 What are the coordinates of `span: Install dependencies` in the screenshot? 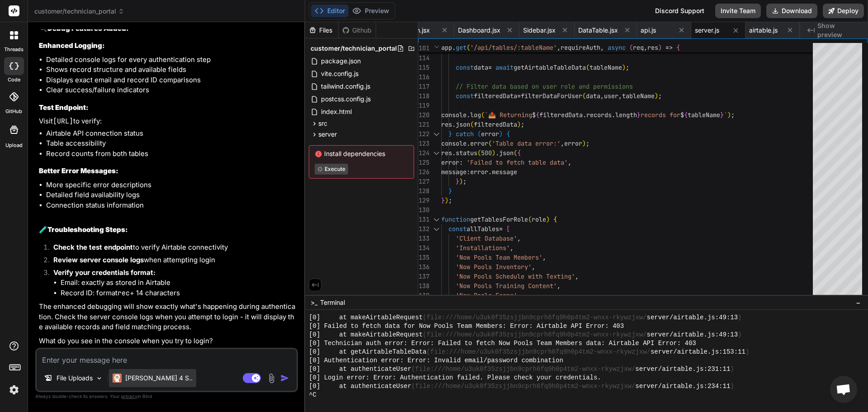 It's located at (361, 154).